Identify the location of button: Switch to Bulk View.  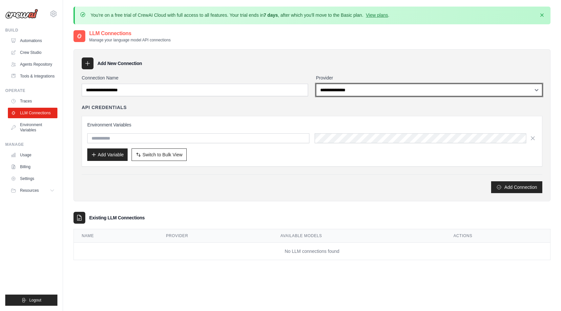
(159, 155).